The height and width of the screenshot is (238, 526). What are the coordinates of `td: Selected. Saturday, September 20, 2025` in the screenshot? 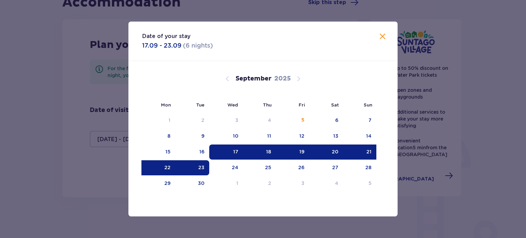 It's located at (326, 152).